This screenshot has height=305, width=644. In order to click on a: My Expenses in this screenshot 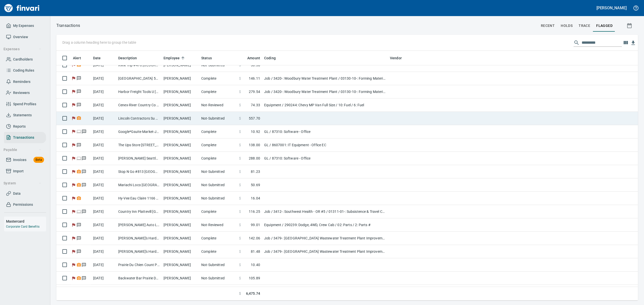, I will do `click(25, 26)`.